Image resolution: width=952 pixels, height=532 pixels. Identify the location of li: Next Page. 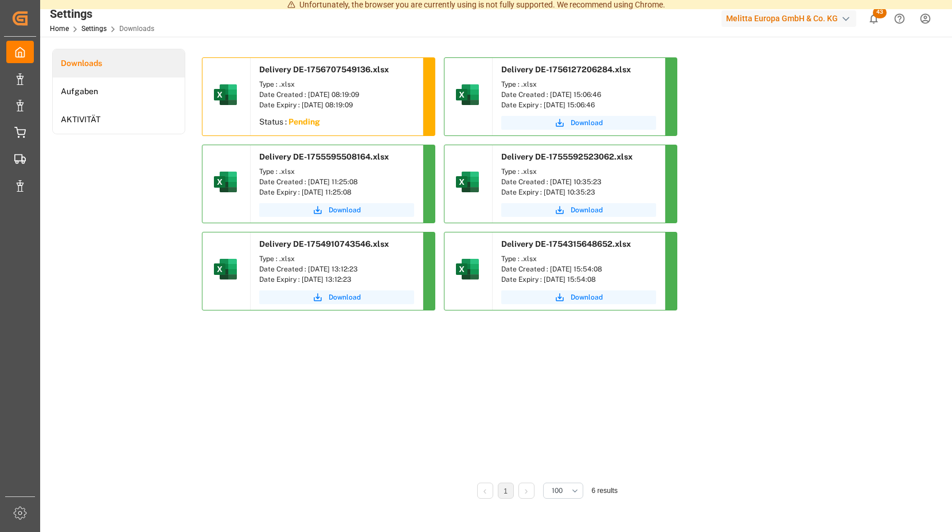
(527, 491).